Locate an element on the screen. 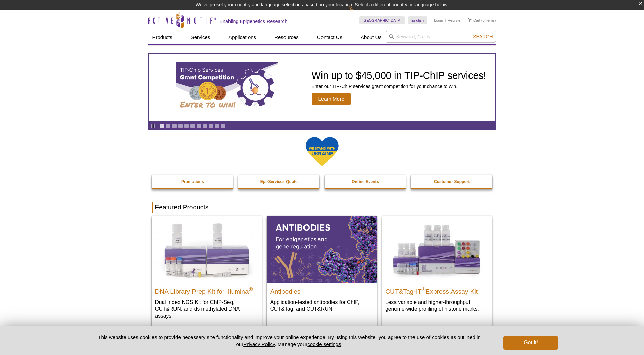 The width and height of the screenshot is (644, 355). a: Go to slide 7 is located at coordinates (199, 126).